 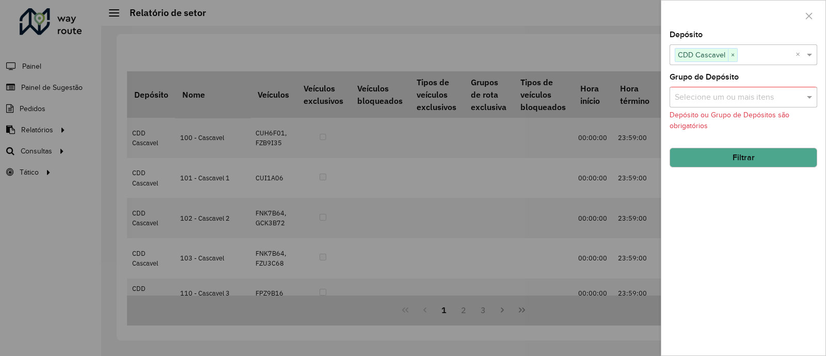 I want to click on label: Depósito, so click(x=686, y=35).